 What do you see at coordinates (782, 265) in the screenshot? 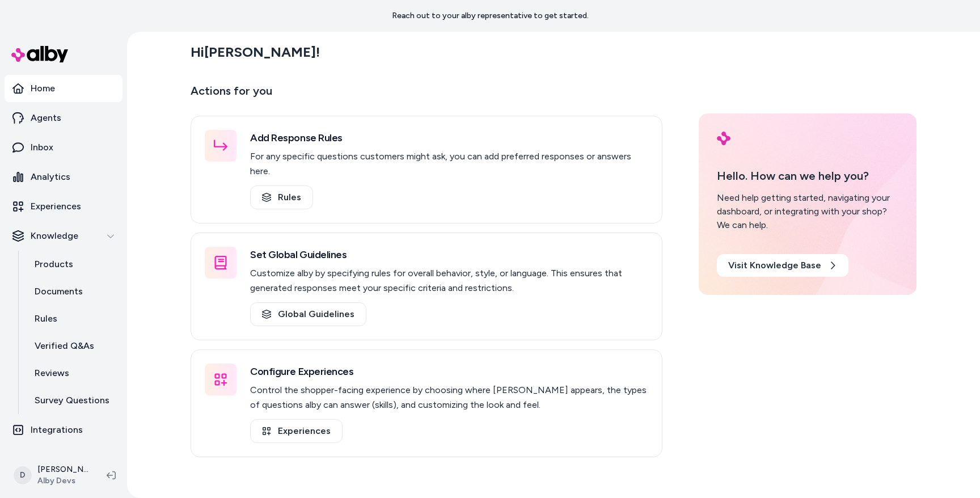
I see `a: Visit Knowledge Base` at bounding box center [782, 265].